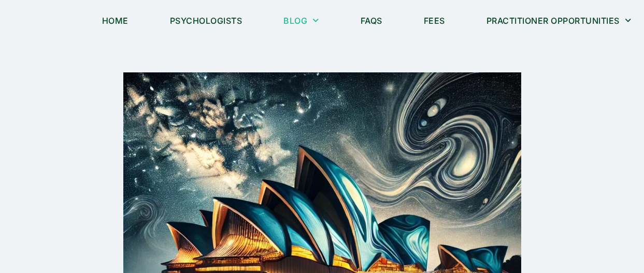 This screenshot has width=644, height=273. Describe the element at coordinates (434, 21) in the screenshot. I see `a: Fees` at that location.